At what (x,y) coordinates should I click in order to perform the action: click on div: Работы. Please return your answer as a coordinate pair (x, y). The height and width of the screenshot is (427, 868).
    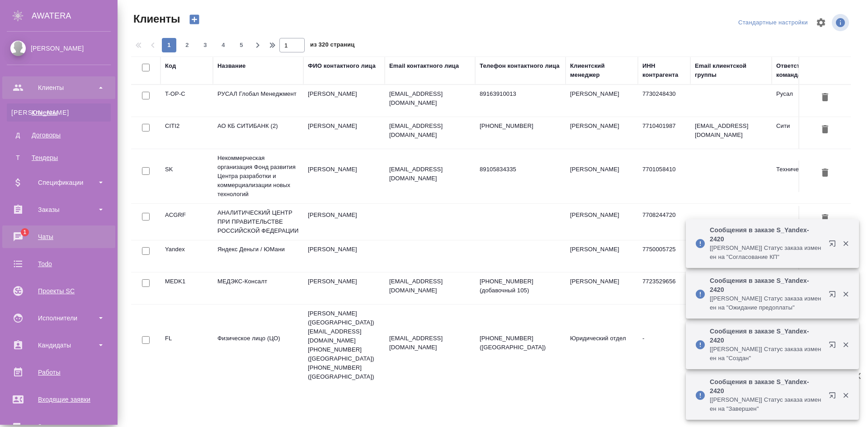
    Looking at the image, I should click on (59, 372).